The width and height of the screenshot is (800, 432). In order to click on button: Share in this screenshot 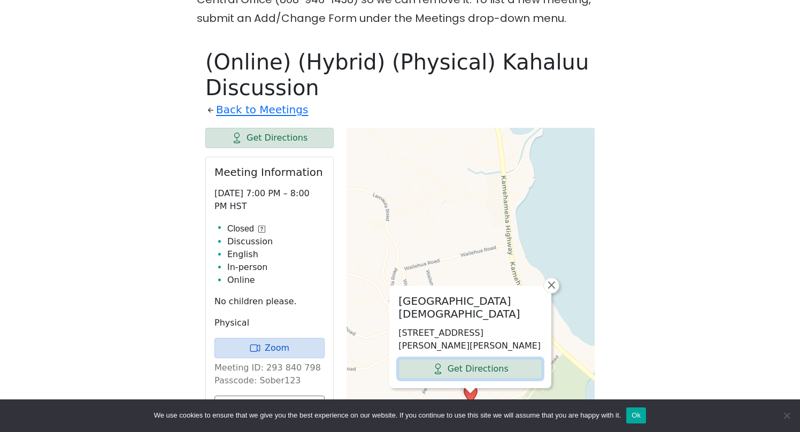, I will do `click(270, 406)`.